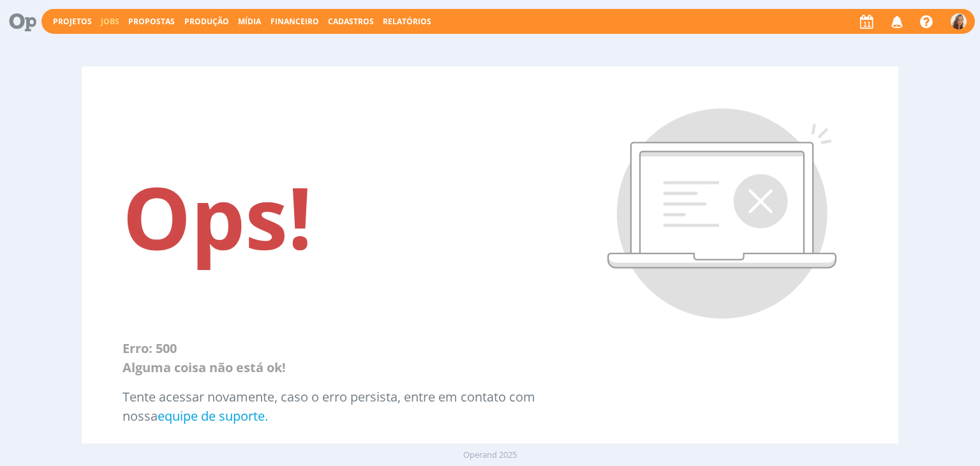 Image resolution: width=980 pixels, height=466 pixels. What do you see at coordinates (249, 21) in the screenshot?
I see `a: Mídia` at bounding box center [249, 21].